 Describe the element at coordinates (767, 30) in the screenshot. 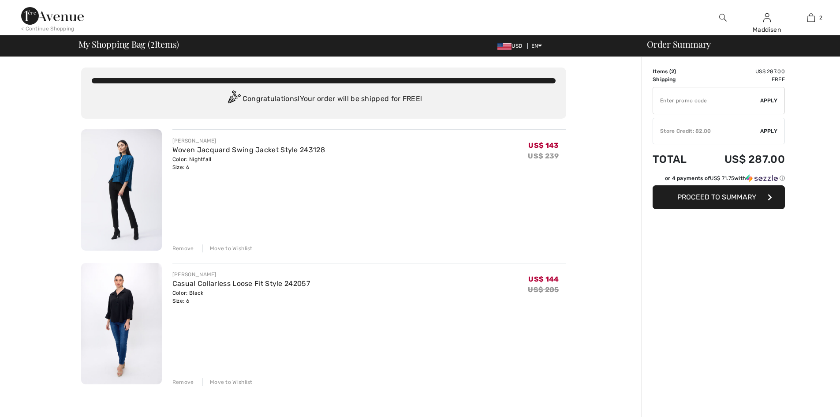

I see `div: Maddisen` at that location.